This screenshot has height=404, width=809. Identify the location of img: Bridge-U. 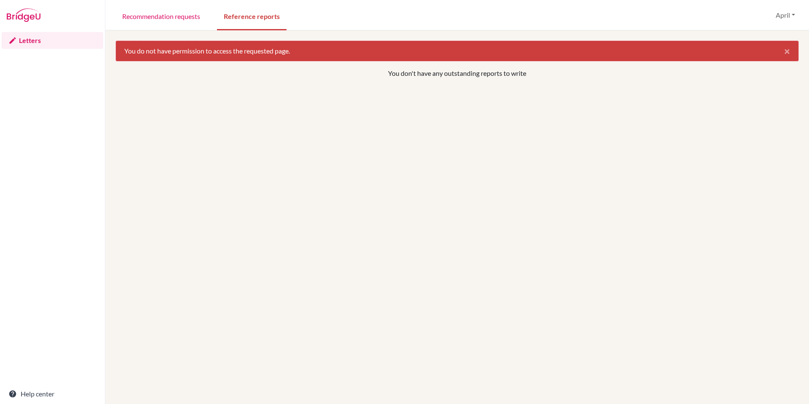
(24, 15).